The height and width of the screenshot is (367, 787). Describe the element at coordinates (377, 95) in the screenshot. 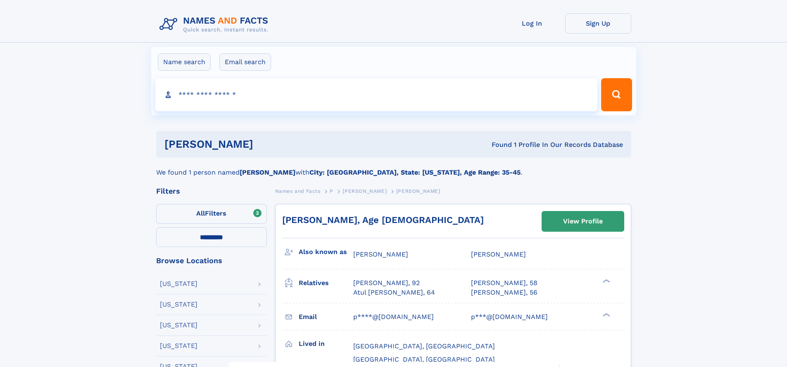

I see `input: search input` at that location.